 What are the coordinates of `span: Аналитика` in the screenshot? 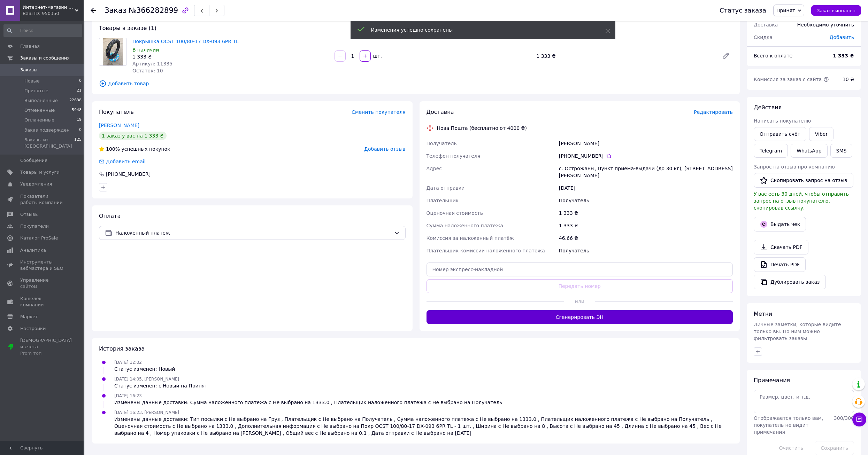 It's located at (33, 251).